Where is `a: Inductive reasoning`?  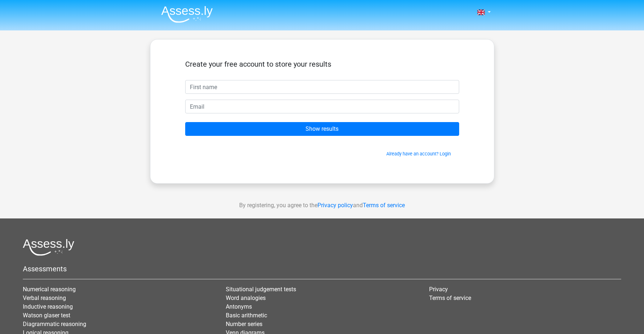 a: Inductive reasoning is located at coordinates (48, 307).